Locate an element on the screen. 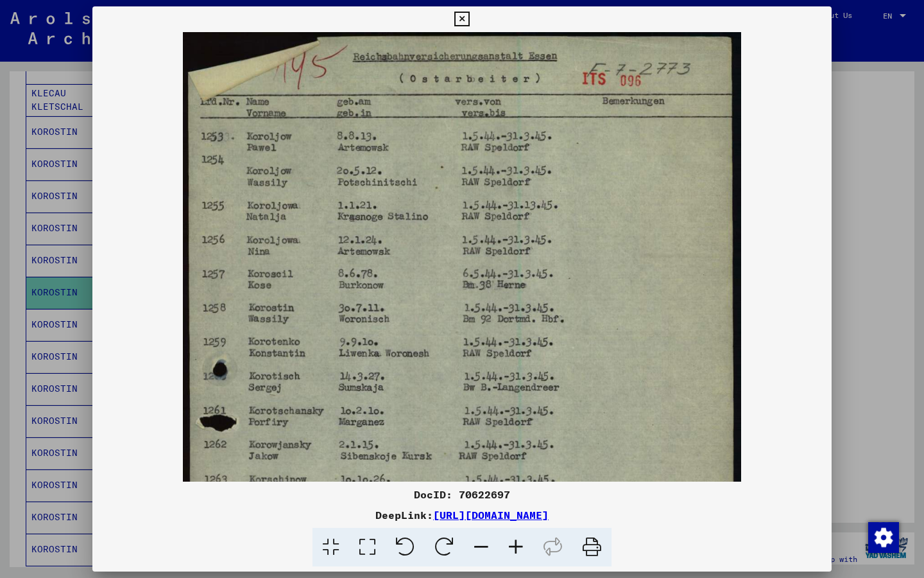  div: DocID: 70622697 is located at coordinates (462, 494).